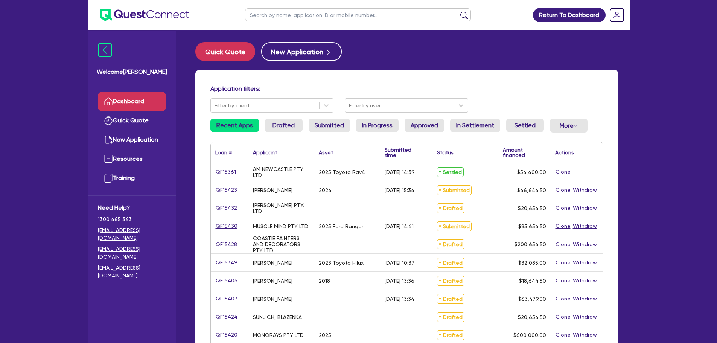 This screenshot has width=717, height=343. What do you see at coordinates (108, 178) in the screenshot?
I see `img: training` at bounding box center [108, 178].